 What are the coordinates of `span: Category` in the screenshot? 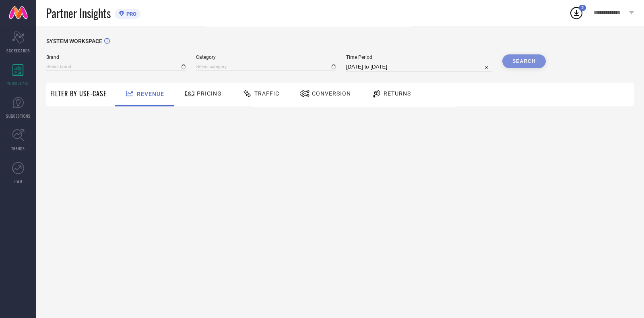 It's located at (266, 58).